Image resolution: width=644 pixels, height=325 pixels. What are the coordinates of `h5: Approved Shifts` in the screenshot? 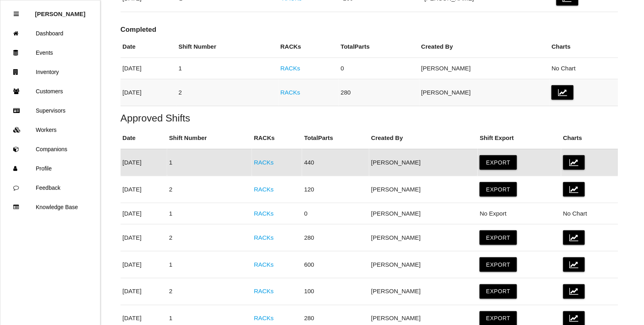 It's located at (369, 118).